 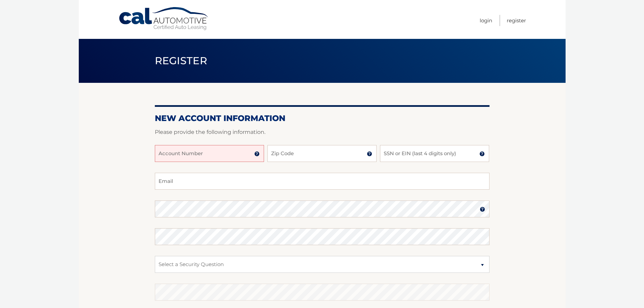 I want to click on input: SSN or EIN (last 4 digits only), so click(x=435, y=153).